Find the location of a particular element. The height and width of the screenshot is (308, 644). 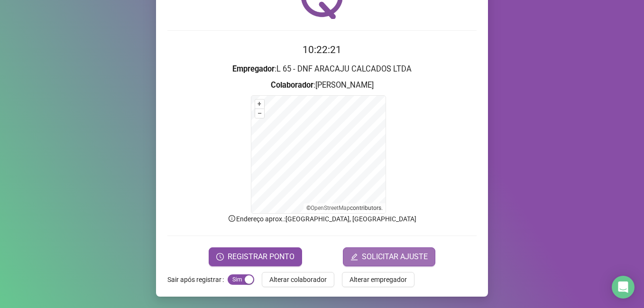

time: 10:22:21 is located at coordinates (322, 50).